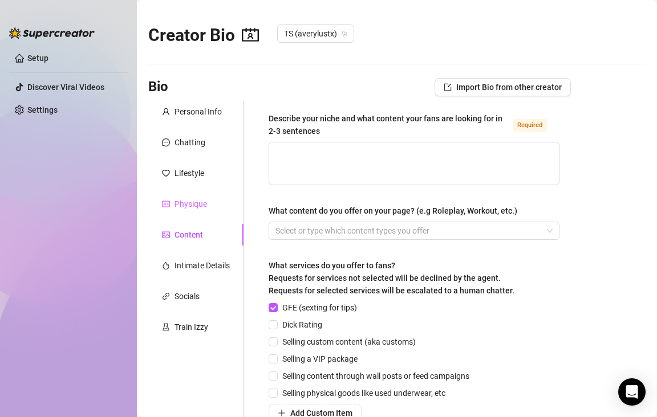 The image size is (657, 417). I want to click on a: Settings, so click(42, 110).